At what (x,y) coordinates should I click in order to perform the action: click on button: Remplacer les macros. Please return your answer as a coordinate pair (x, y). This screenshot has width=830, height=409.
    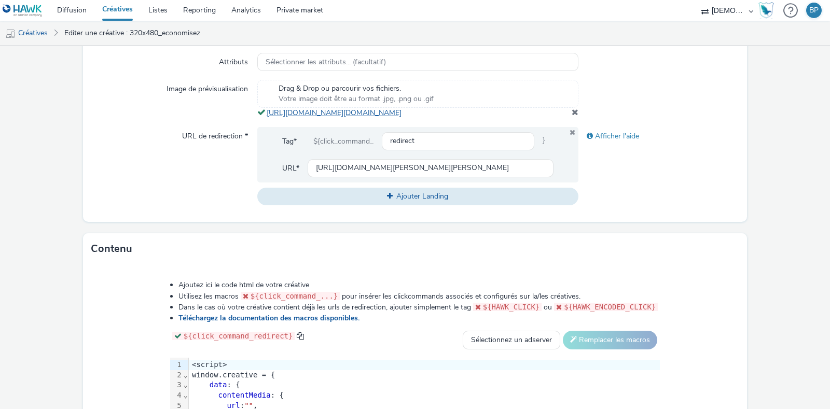
    Looking at the image, I should click on (610, 340).